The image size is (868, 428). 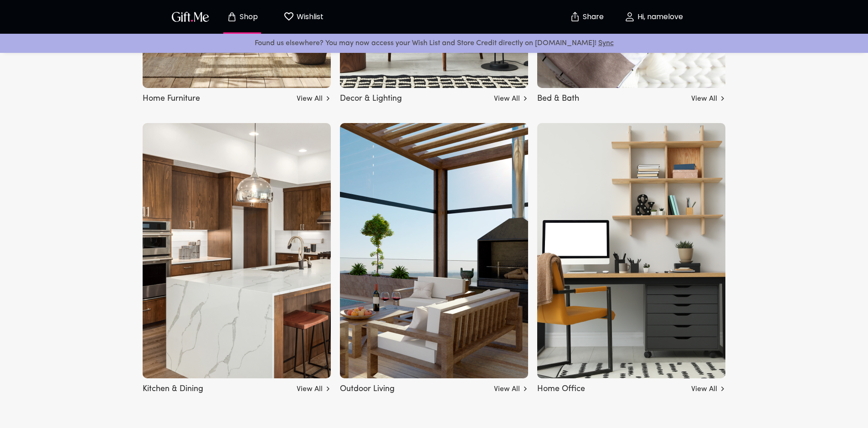 I want to click on button: Store page, so click(x=243, y=17).